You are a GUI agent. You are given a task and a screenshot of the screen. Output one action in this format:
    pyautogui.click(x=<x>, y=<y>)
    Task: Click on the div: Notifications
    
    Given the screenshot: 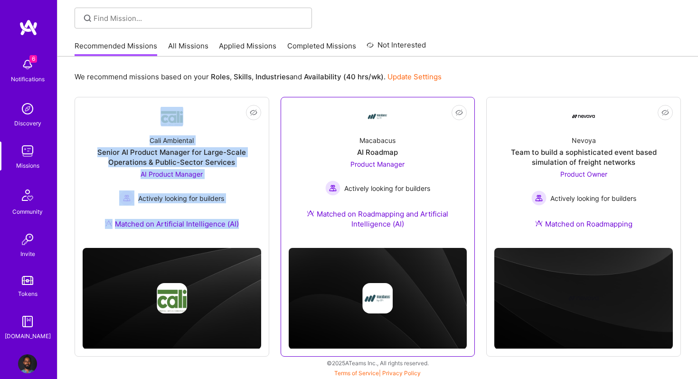 What is the action you would take?
    pyautogui.click(x=28, y=79)
    